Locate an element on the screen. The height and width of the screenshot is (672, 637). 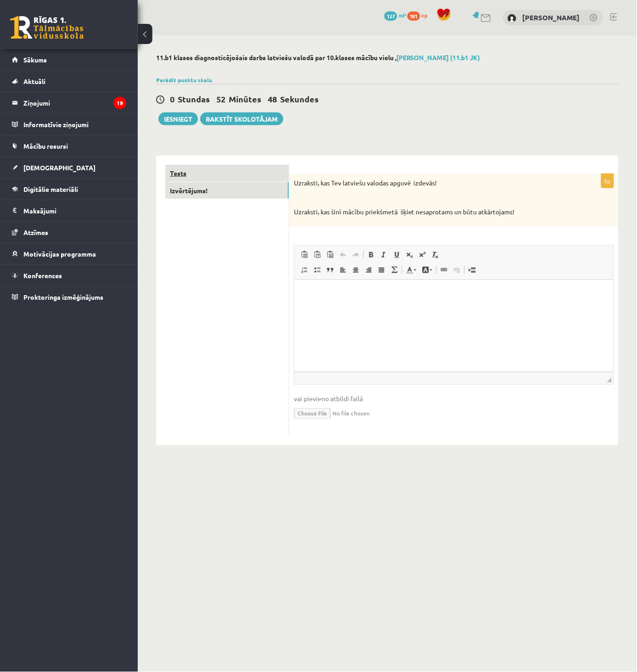
span: 48 is located at coordinates (272, 99).